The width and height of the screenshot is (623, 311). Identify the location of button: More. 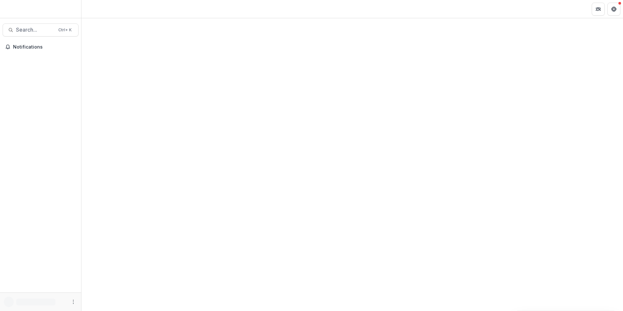
(73, 302).